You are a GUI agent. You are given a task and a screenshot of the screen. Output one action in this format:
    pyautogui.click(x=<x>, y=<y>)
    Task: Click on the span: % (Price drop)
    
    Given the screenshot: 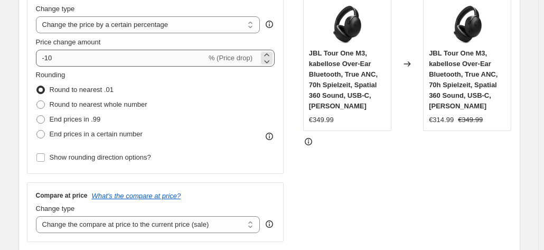 What is the action you would take?
    pyautogui.click(x=230, y=58)
    